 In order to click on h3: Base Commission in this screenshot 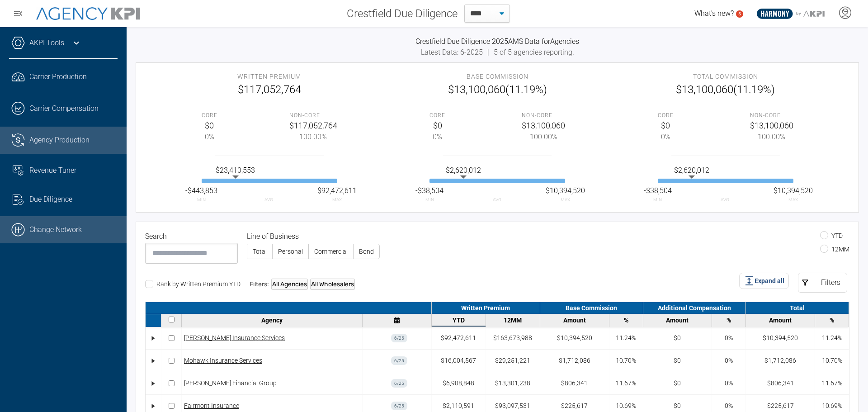, I will do `click(497, 77)`.